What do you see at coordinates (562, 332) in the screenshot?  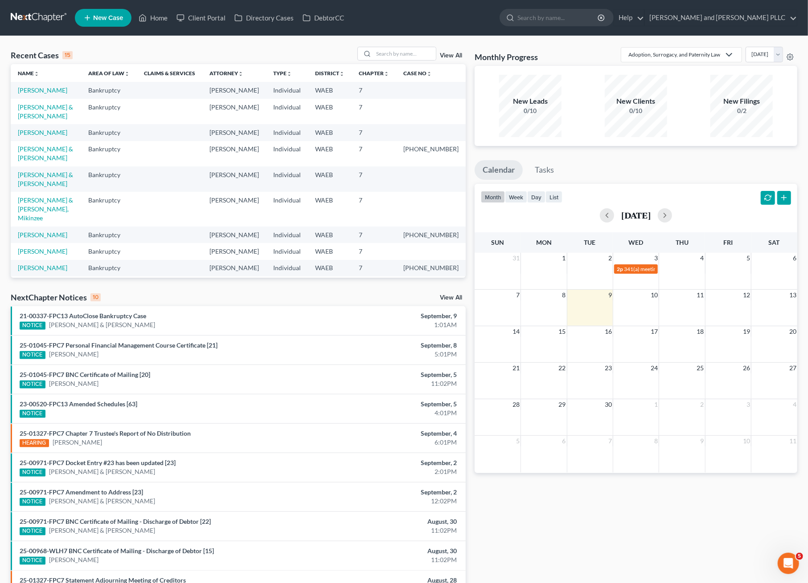 I see `span: 15` at bounding box center [562, 332].